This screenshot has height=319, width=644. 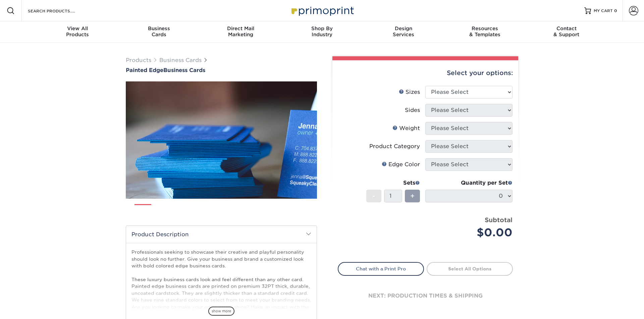 What do you see at coordinates (143, 210) in the screenshot?
I see `img: Business Cards 01` at bounding box center [143, 210].